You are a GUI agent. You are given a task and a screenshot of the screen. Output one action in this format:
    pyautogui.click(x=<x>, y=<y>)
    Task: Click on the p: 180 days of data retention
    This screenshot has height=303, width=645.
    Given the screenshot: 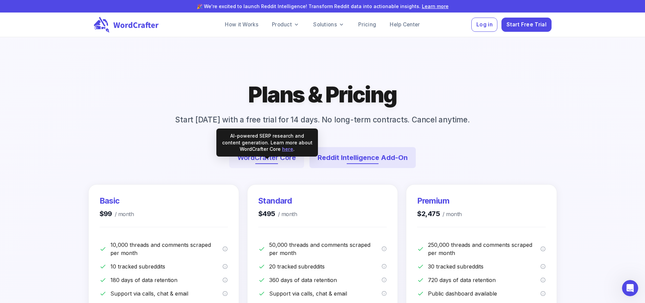 What is the action you would take?
    pyautogui.click(x=167, y=280)
    